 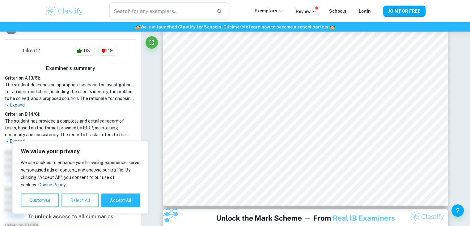 I want to click on button: JOIN FOR FREE, so click(x=404, y=11).